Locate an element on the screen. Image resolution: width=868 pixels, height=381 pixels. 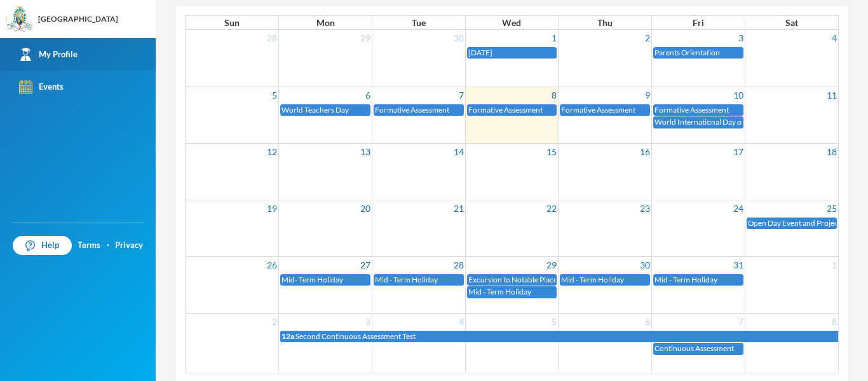
a: 10 is located at coordinates (739, 95).